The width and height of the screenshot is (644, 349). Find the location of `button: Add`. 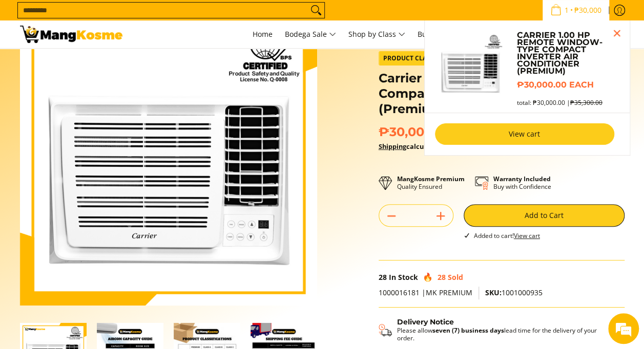

button: Add is located at coordinates (440, 216).